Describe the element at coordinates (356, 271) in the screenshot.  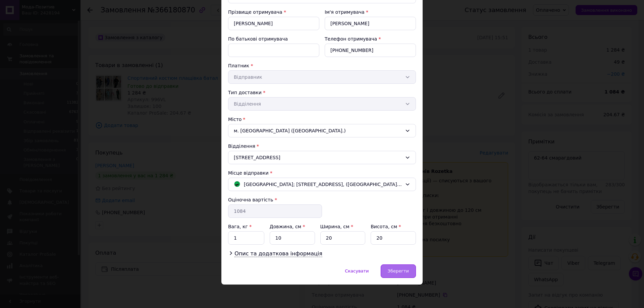
I see `span: Скасувати` at that location.